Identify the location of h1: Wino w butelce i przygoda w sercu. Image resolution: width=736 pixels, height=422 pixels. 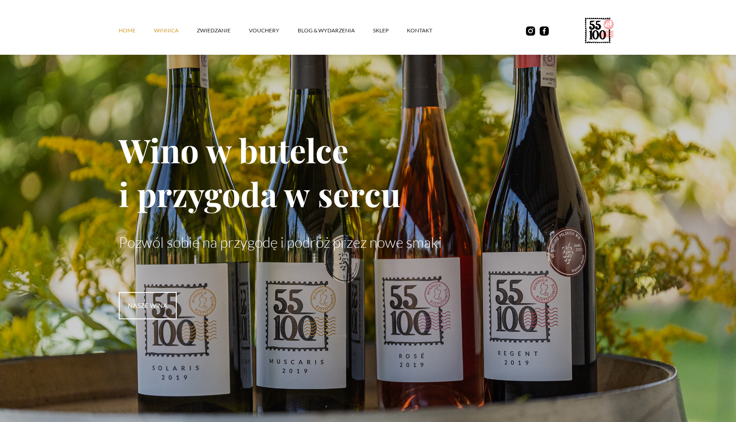
(368, 172).